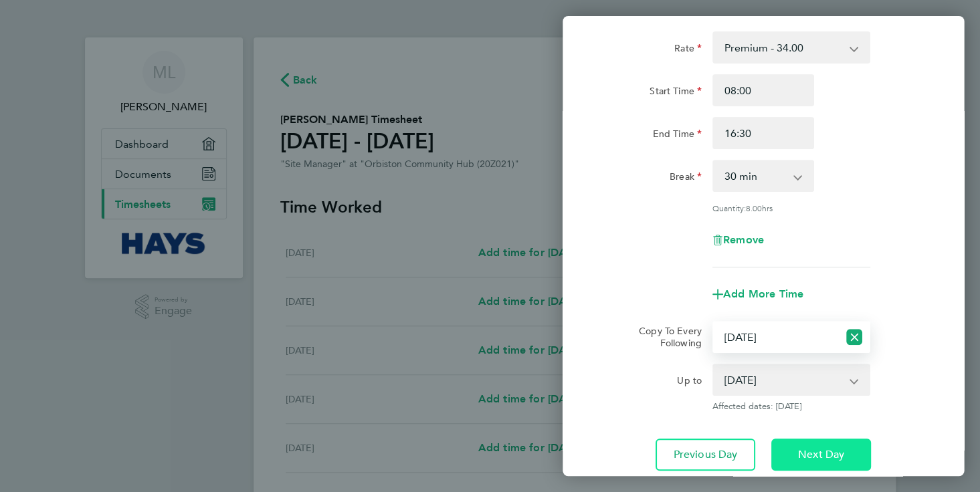  Describe the element at coordinates (754, 207) in the screenshot. I see `span: 8.00` at that location.